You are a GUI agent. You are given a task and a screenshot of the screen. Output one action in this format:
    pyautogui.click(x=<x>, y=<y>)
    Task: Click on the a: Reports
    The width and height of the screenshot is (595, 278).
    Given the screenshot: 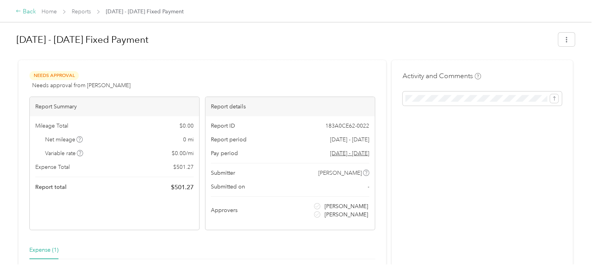 What is the action you would take?
    pyautogui.click(x=81, y=11)
    